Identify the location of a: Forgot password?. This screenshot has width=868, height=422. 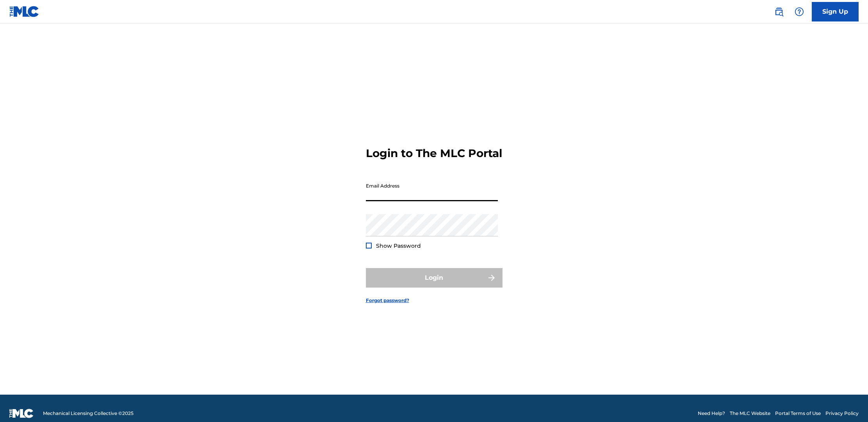
(387, 300).